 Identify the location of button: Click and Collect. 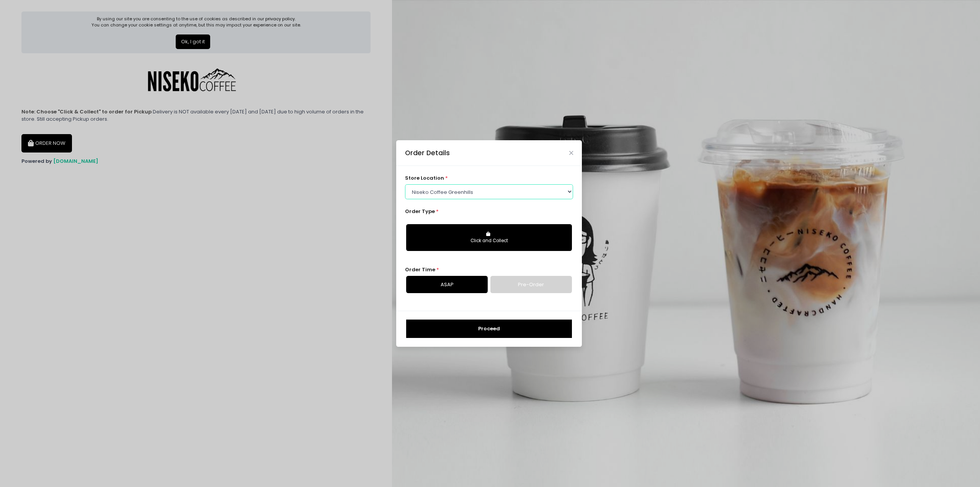
(490, 238).